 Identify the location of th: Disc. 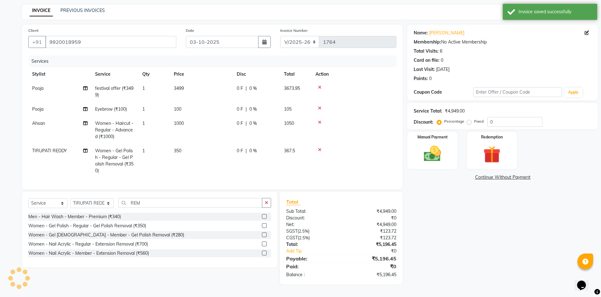
(257, 74).